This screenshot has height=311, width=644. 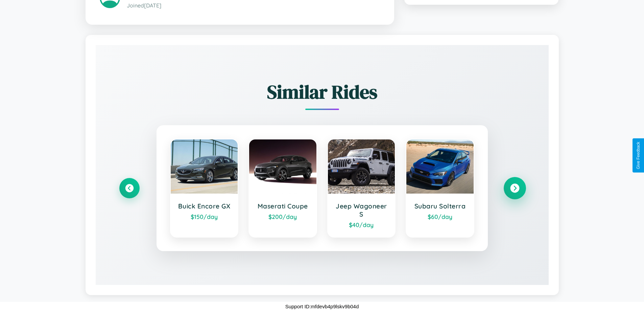 I want to click on div: $ 40 /day, so click(x=361, y=225).